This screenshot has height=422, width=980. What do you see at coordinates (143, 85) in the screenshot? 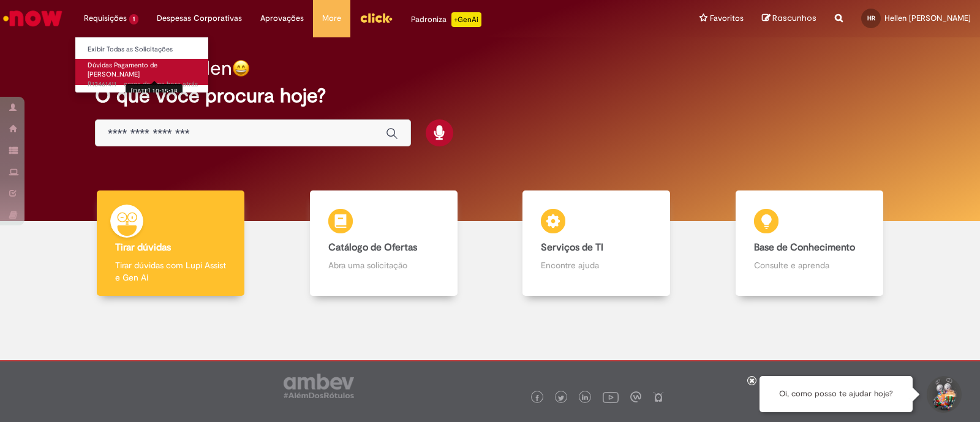
I see `span: R13461411` at bounding box center [143, 85].